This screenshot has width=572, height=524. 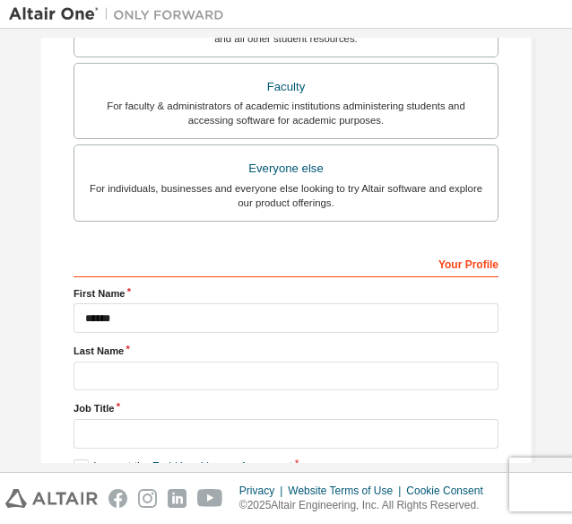 I want to click on p: © 2025 Altair Engineering, Inc. All Rights Reserved., so click(x=367, y=505).